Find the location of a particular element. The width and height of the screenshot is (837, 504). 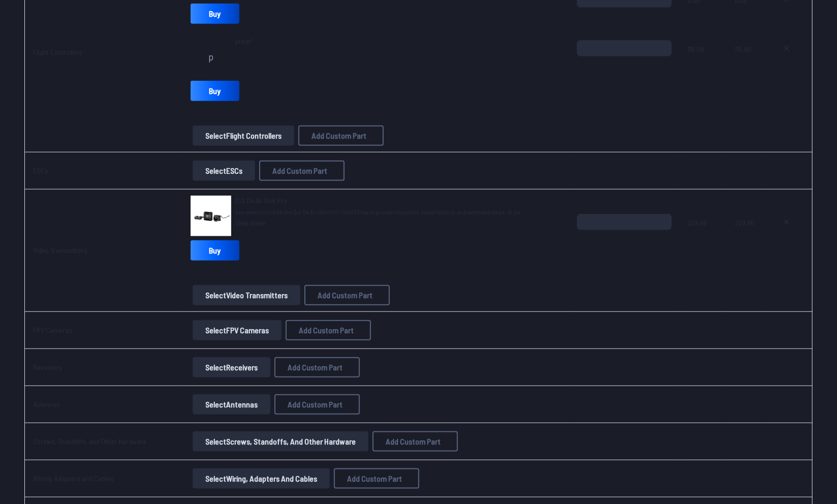

button: SelectVideo Transmitters is located at coordinates (246, 295).